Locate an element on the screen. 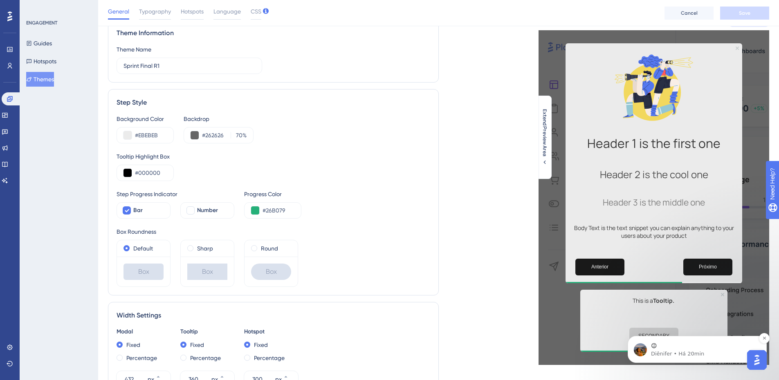  img: launcher-image-alternative-text is located at coordinates (12, 12).